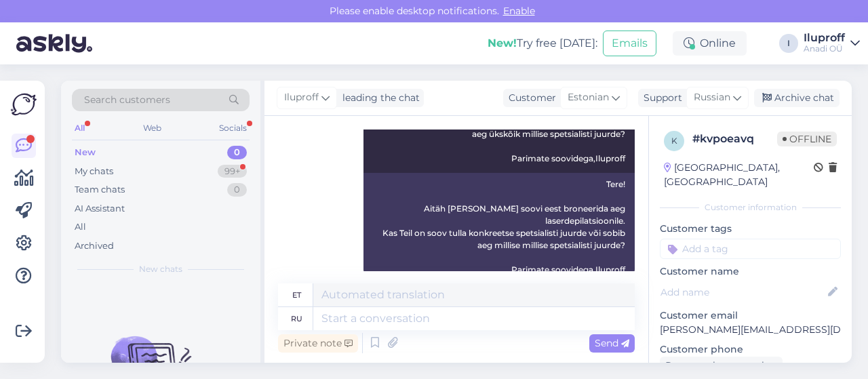 This screenshot has width=868, height=379. Describe the element at coordinates (94, 172) in the screenshot. I see `div: My chats` at that location.